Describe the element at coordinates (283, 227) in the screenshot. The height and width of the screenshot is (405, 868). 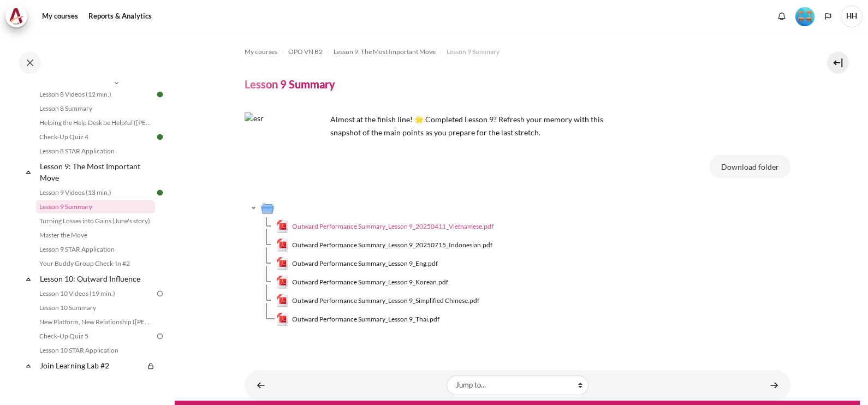
I see `img: Outward Performance Summary_Lesson 9_20250411_Vietnamese.pdf` at that location.